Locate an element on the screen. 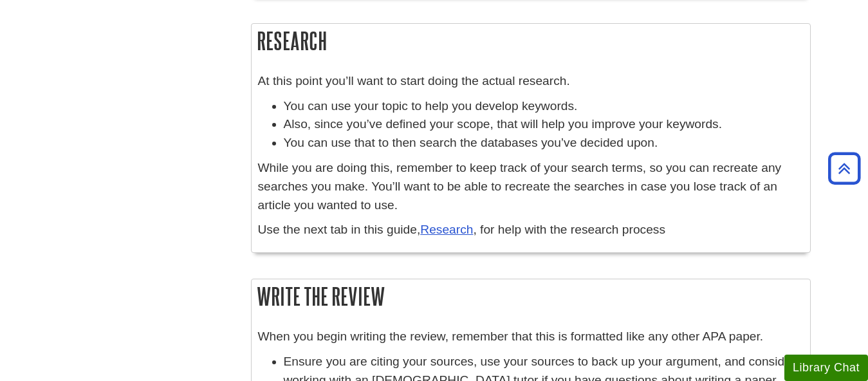 The width and height of the screenshot is (868, 381). button: Library Chat is located at coordinates (827, 367).